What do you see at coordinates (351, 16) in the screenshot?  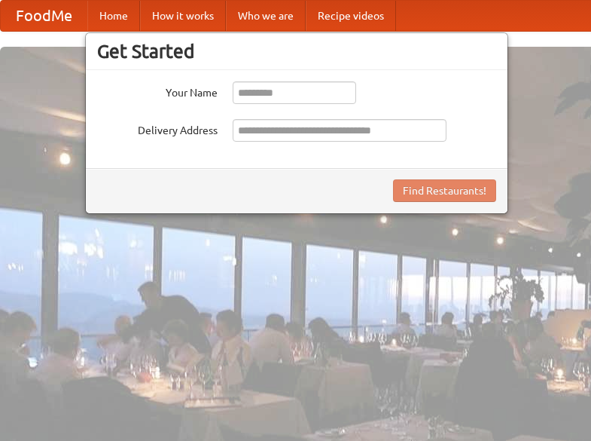 I see `a: Recipe videos` at bounding box center [351, 16].